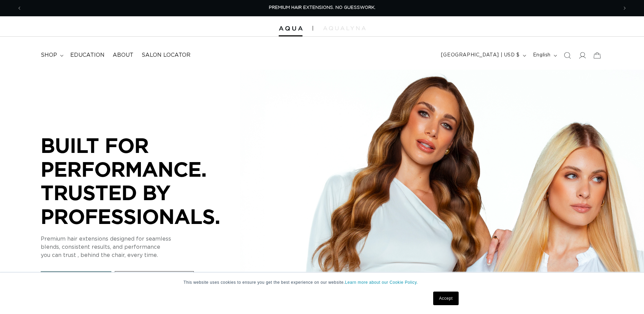  Describe the element at coordinates (142, 181) in the screenshot. I see `p: BUILT FOR PERFORMANCE. TRUSTED BY PROFESSIONALS.` at that location.